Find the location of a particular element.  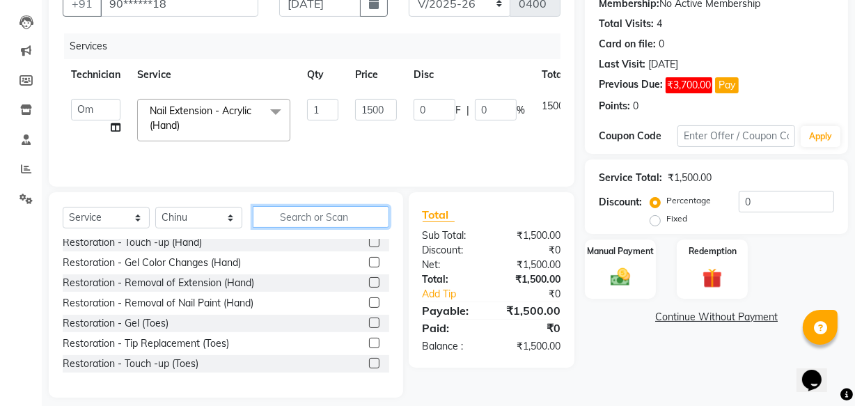

button: Apply is located at coordinates (820, 137).